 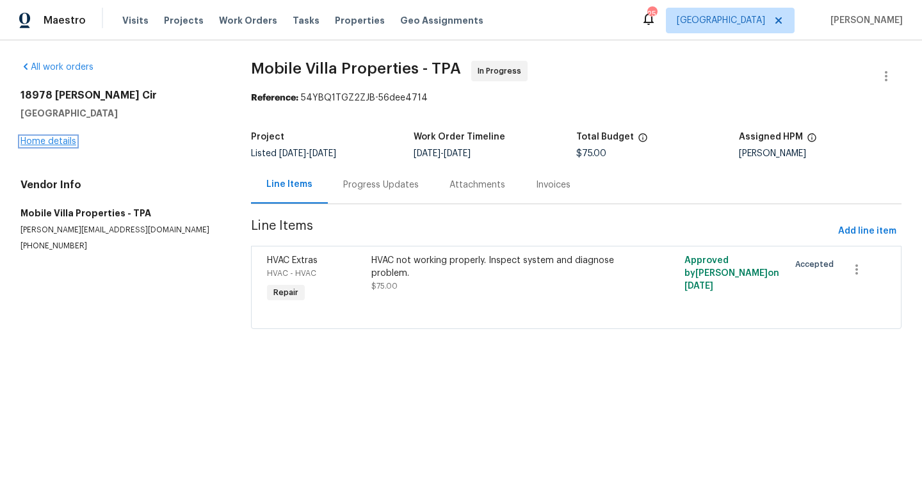 I want to click on h4: Vendor Info, so click(x=120, y=185).